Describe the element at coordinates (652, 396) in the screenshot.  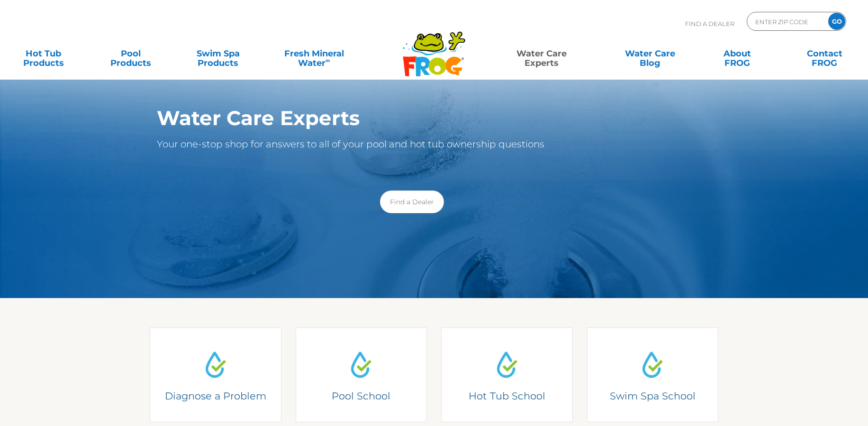
I see `h4: Swim Spa School` at that location.